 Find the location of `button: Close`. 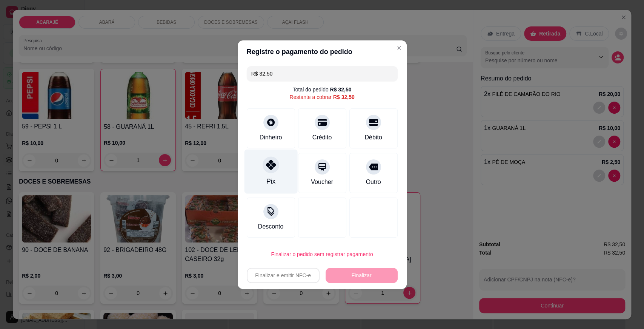

button: Close is located at coordinates (399, 48).